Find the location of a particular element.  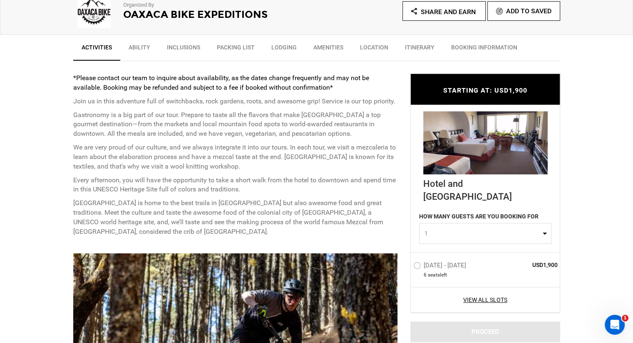

button: PROCEED is located at coordinates (485, 332).